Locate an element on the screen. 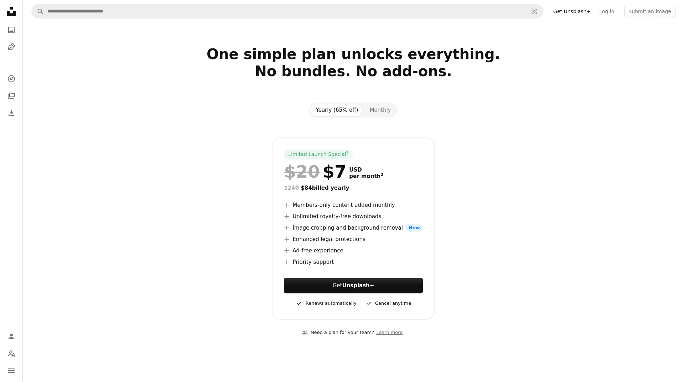  a: 1 is located at coordinates (347, 155).